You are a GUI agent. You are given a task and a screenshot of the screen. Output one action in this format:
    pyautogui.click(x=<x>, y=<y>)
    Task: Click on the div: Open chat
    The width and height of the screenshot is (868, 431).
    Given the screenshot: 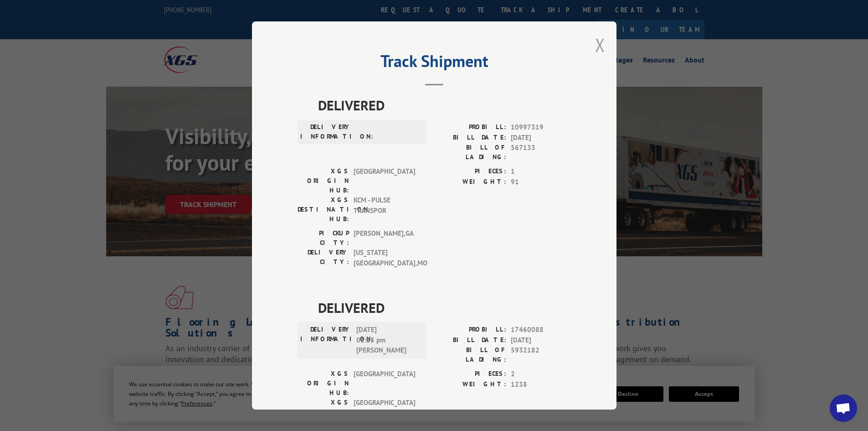 What is the action you would take?
    pyautogui.click(x=844, y=408)
    